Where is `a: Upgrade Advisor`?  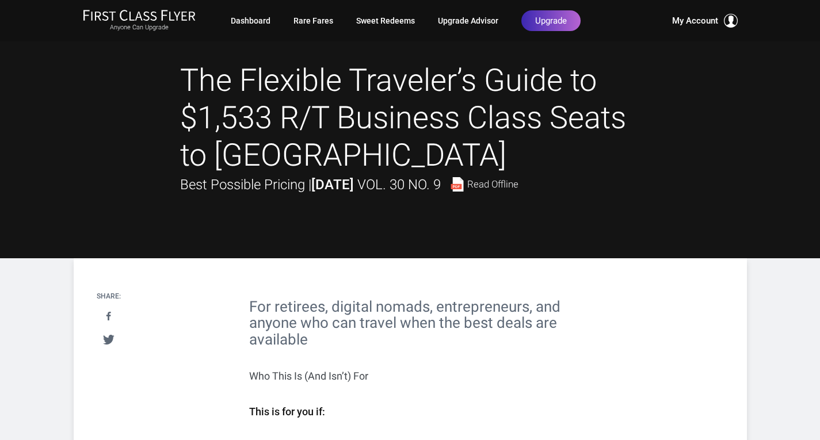
a: Upgrade Advisor is located at coordinates (468, 21).